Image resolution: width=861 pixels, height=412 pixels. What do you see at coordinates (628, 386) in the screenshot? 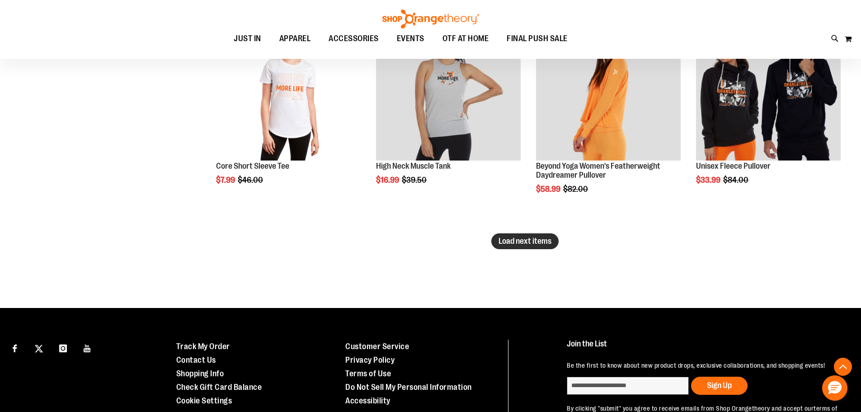
I see `input: enter email` at bounding box center [628, 386].